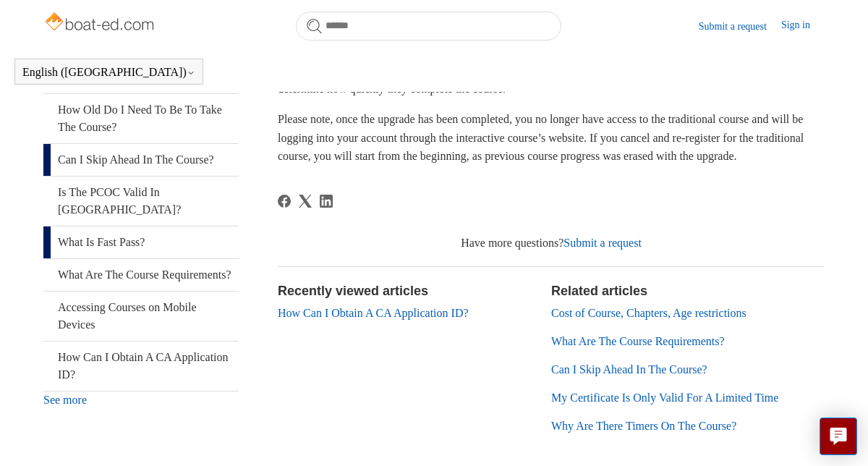 The width and height of the screenshot is (868, 466). Describe the element at coordinates (305, 201) in the screenshot. I see `a: X Corp` at that location.